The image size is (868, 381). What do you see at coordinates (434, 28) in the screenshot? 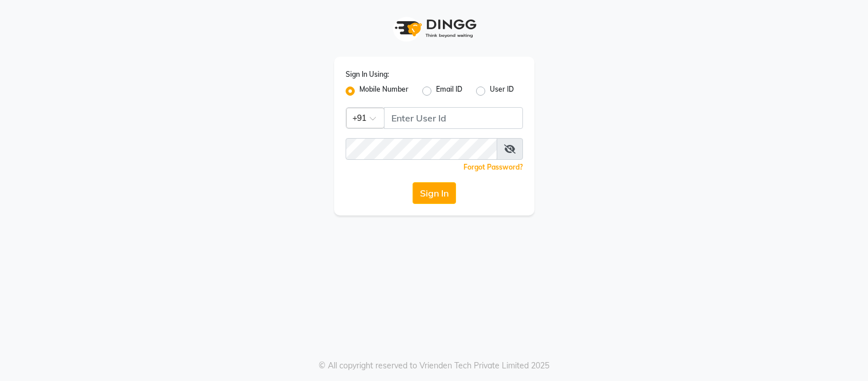
I see `img: logo1.svg` at bounding box center [434, 28].